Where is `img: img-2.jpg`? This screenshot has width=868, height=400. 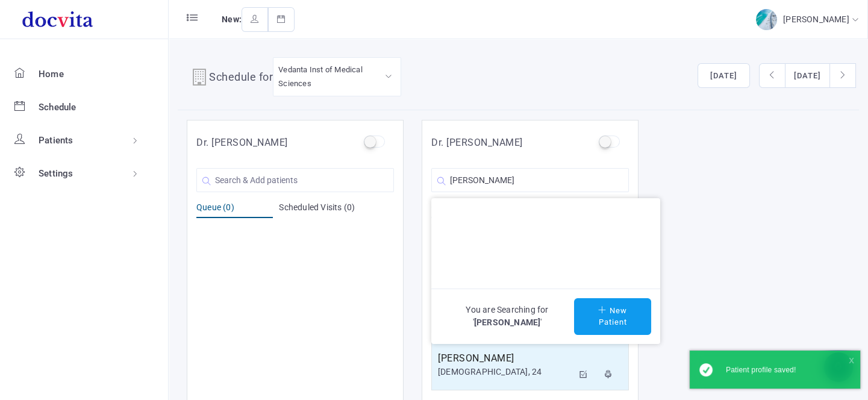
img: img-2.jpg is located at coordinates (766, 20).